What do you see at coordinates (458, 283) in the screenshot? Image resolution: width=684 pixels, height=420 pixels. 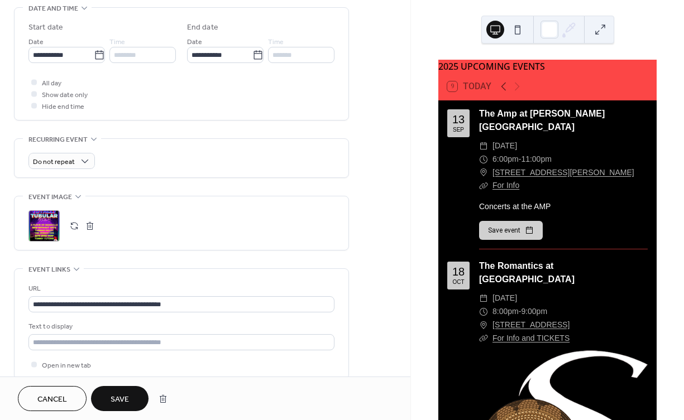 I see `div: Oct` at bounding box center [458, 283].